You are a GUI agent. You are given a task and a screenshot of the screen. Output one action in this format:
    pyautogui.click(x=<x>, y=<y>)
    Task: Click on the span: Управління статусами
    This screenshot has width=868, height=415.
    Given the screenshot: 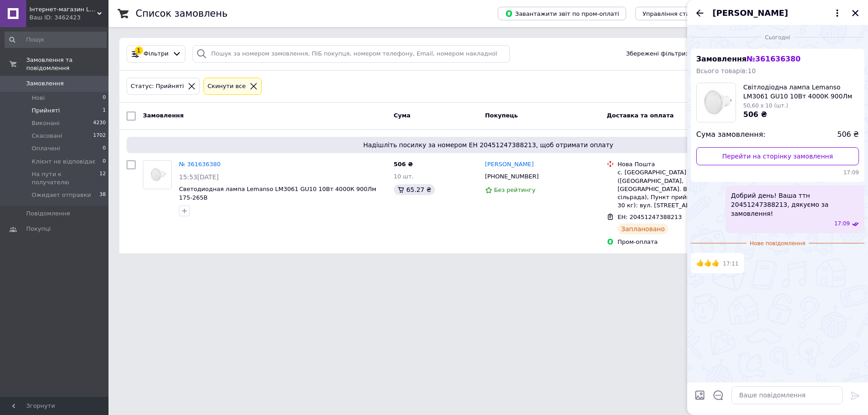 What is the action you would take?
    pyautogui.click(x=676, y=14)
    